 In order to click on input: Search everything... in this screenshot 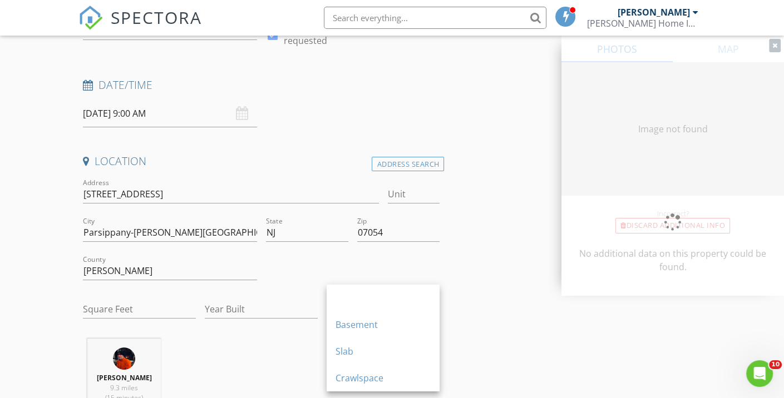, I will do `click(435, 18)`.